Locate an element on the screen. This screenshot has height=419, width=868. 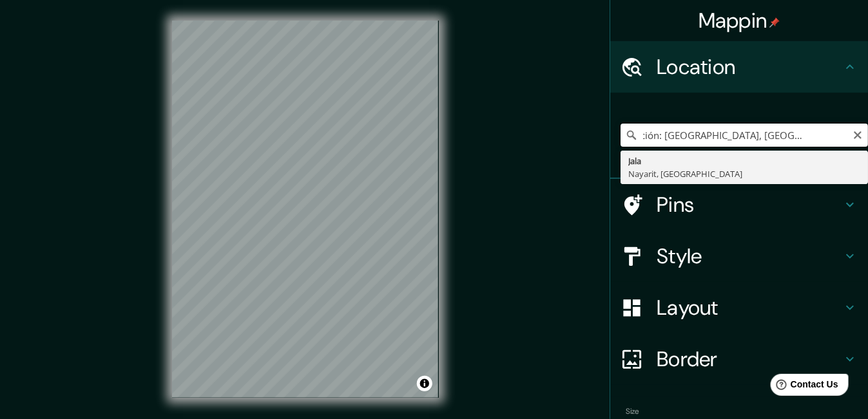
div: Location is located at coordinates (739, 67).